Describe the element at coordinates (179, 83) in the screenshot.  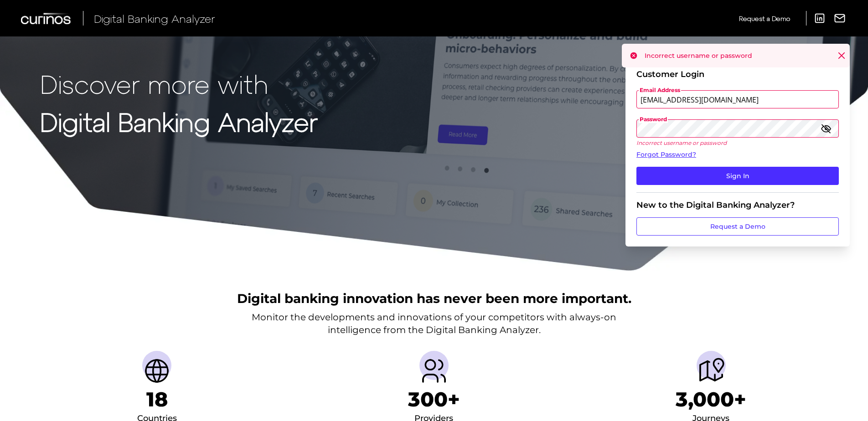
I see `p: Discover more with` at that location.